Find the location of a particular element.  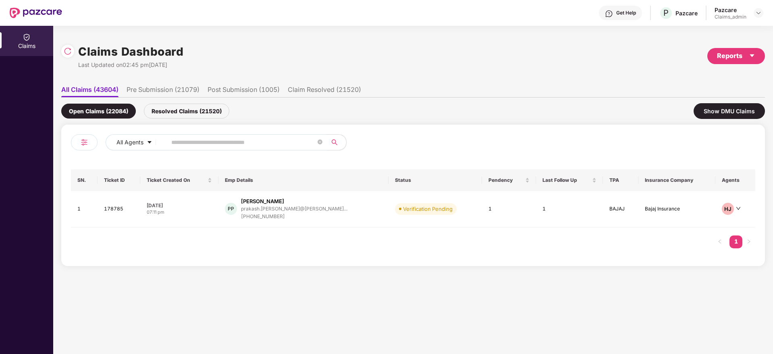

div: HJ is located at coordinates (728, 209).